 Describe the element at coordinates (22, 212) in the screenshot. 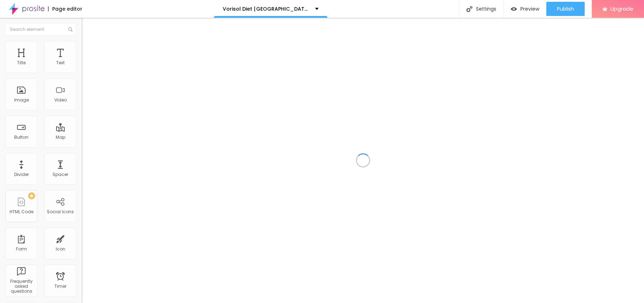

I see `div: HTML Code` at that location.